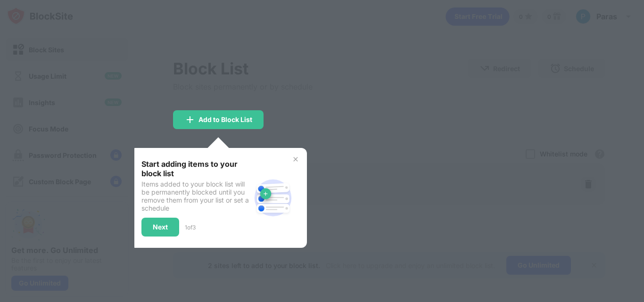 The image size is (644, 302). What do you see at coordinates (295, 159) in the screenshot?
I see `img: x-button.svg` at bounding box center [295, 159].